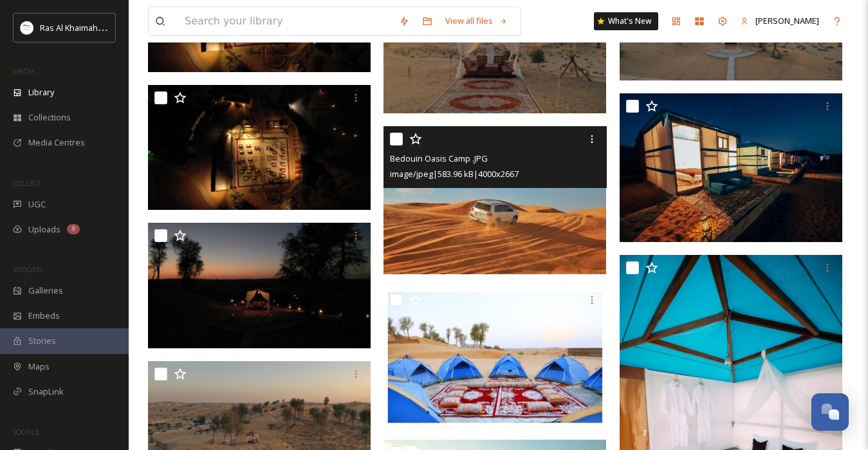 This screenshot has height=450, width=868. What do you see at coordinates (28, 269) in the screenshot?
I see `span: WIDGETS` at bounding box center [28, 269].